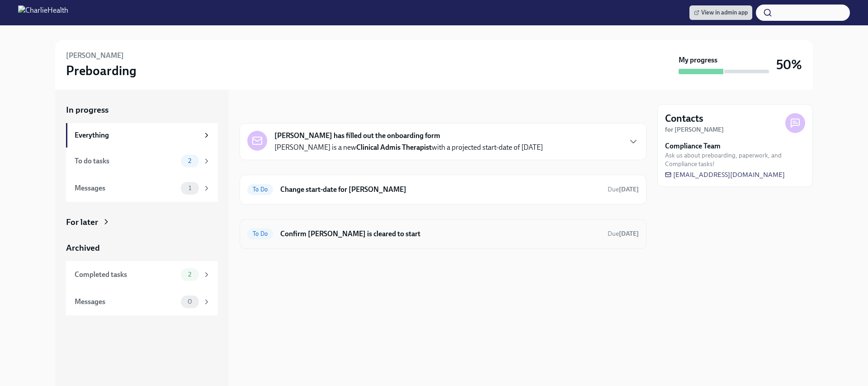  I want to click on a: For later, so click(142, 223).